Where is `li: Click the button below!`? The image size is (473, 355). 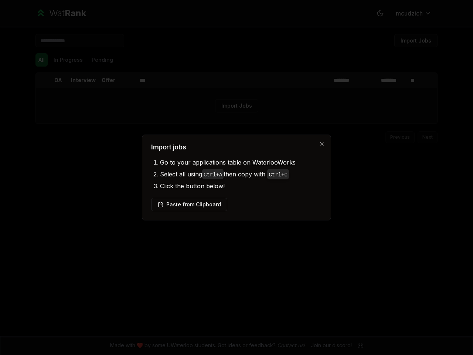
li: Click the button below! is located at coordinates (241, 186).